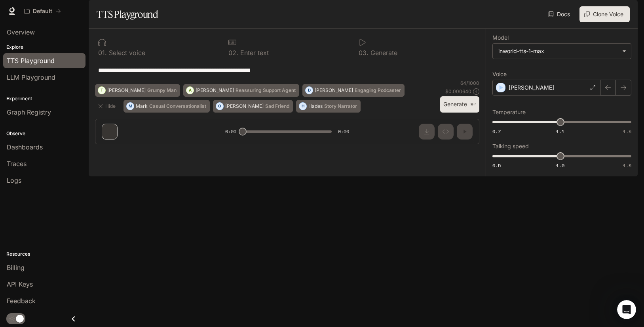 This screenshot has width=644, height=327. What do you see at coordinates (560, 165) in the screenshot?
I see `span: 1.0` at bounding box center [560, 165].